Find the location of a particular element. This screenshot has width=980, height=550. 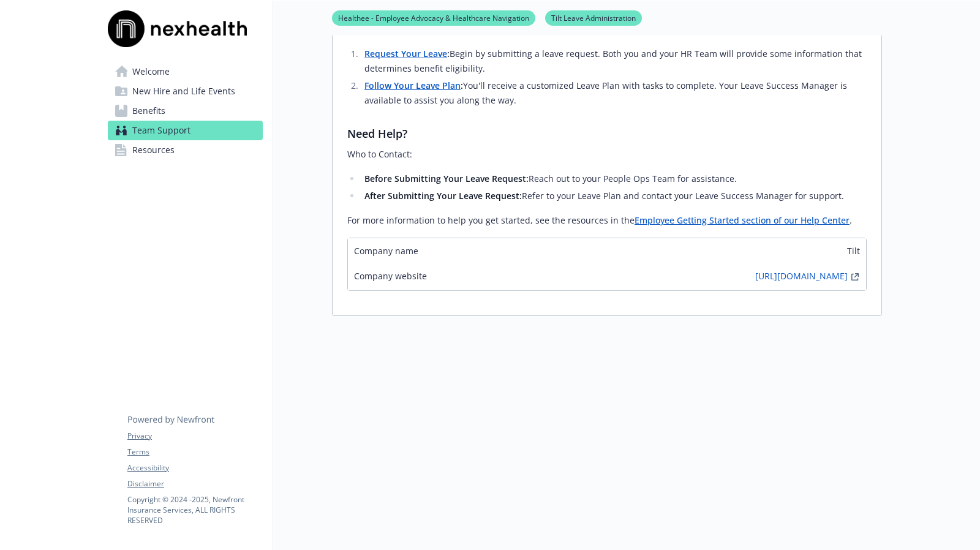

p: For more information to help you get started, see the resources in the . is located at coordinates (607, 221).